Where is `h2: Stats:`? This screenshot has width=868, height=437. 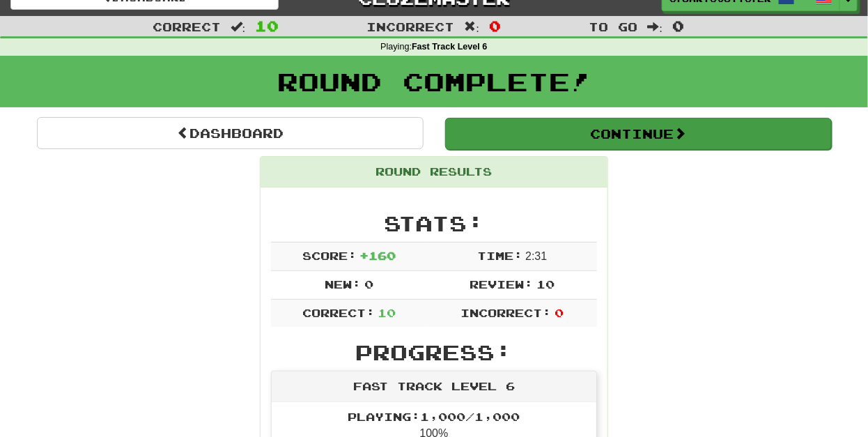
h2: Stats: is located at coordinates (434, 223).